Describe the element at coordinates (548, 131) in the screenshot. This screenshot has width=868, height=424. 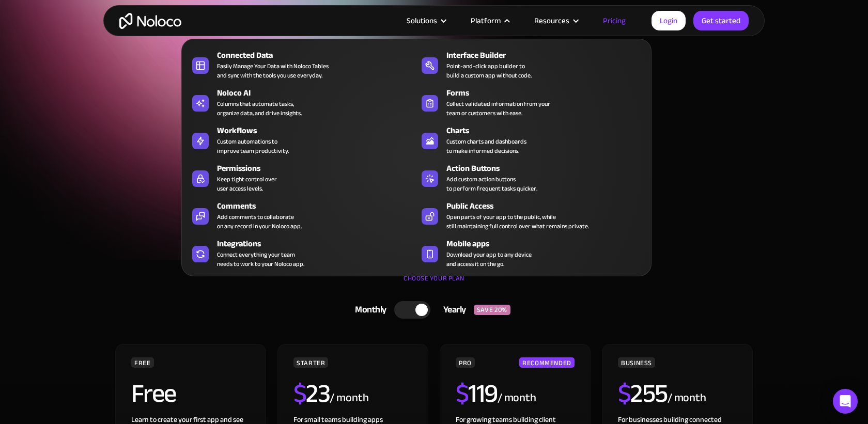
I see `div: Charts` at that location.